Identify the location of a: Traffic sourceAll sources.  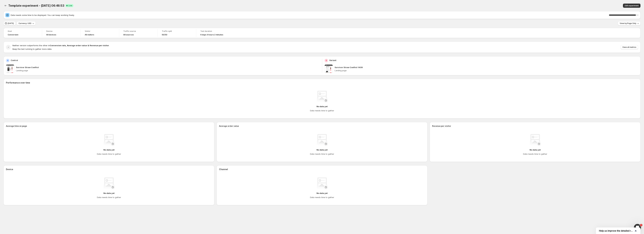
(138, 33).